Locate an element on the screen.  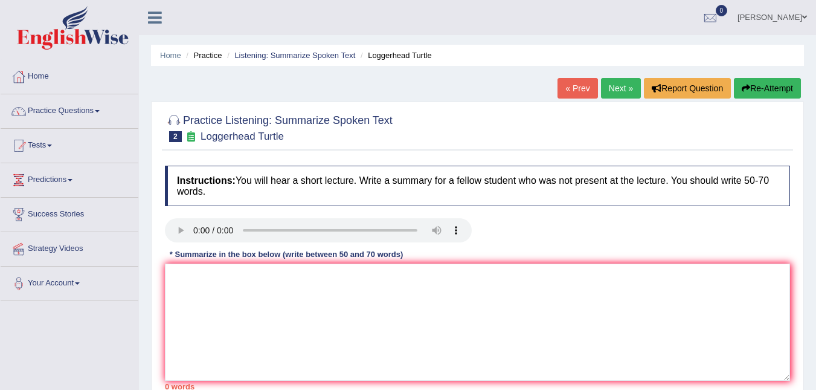
span: 2 is located at coordinates (175, 137).